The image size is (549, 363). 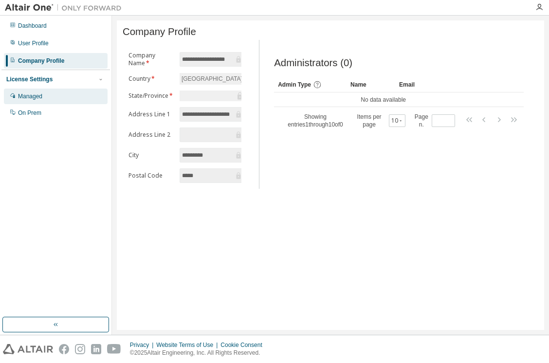 What do you see at coordinates (114, 349) in the screenshot?
I see `img: youtube.svg` at bounding box center [114, 349].